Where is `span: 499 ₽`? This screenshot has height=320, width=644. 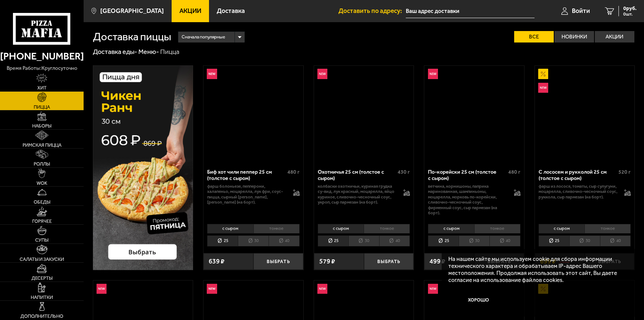 span: 499 ₽ is located at coordinates (437, 261).